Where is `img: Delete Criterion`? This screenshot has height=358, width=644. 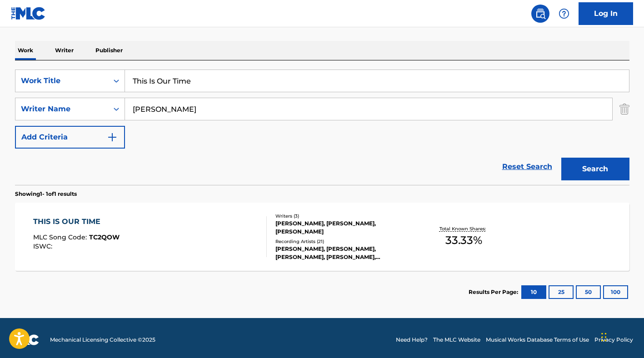
img: Delete Criterion is located at coordinates (624, 109).